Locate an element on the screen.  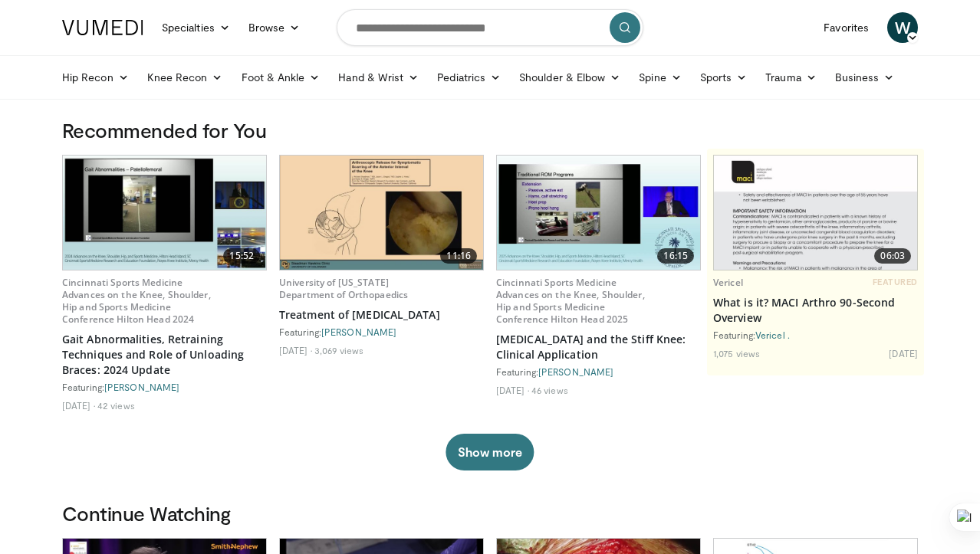
a: Sports is located at coordinates (724, 77).